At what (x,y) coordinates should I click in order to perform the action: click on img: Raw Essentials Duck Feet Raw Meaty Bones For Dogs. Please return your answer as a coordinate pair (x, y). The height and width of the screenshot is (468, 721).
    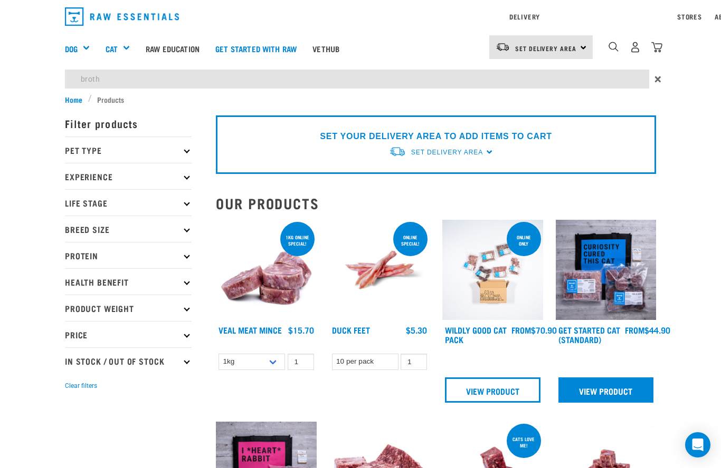
    Looking at the image, I should click on (379, 270).